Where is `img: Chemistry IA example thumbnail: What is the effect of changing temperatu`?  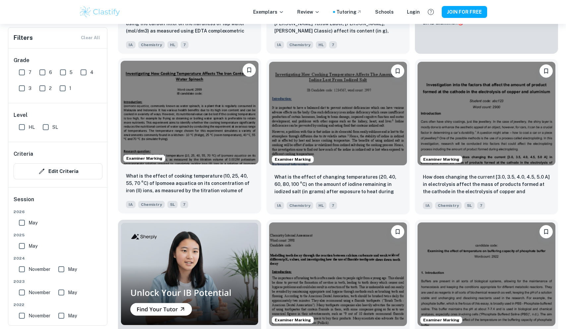 img: Chemistry IA example thumbnail: What is the effect of changing temperatu is located at coordinates (338, 113).